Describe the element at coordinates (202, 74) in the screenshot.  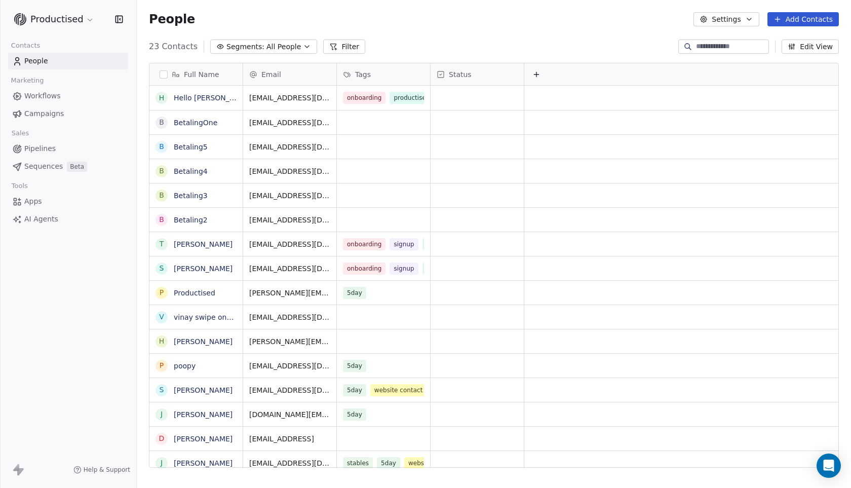
I see `span: Full Name` at that location.